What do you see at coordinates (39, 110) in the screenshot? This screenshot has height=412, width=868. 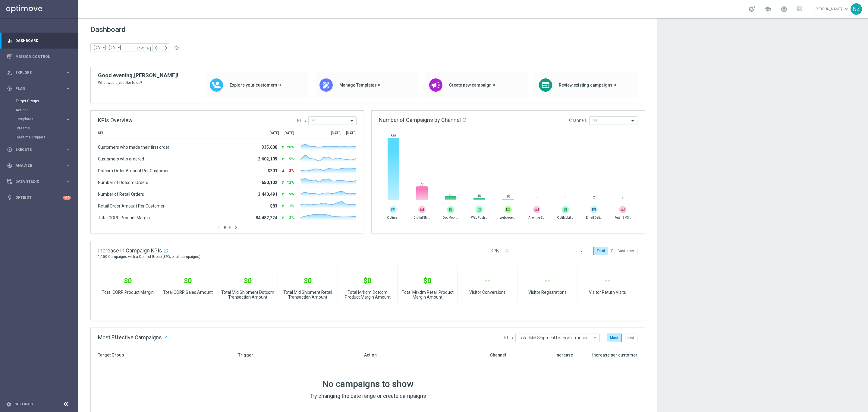 I see `a: Actions` at bounding box center [39, 110].